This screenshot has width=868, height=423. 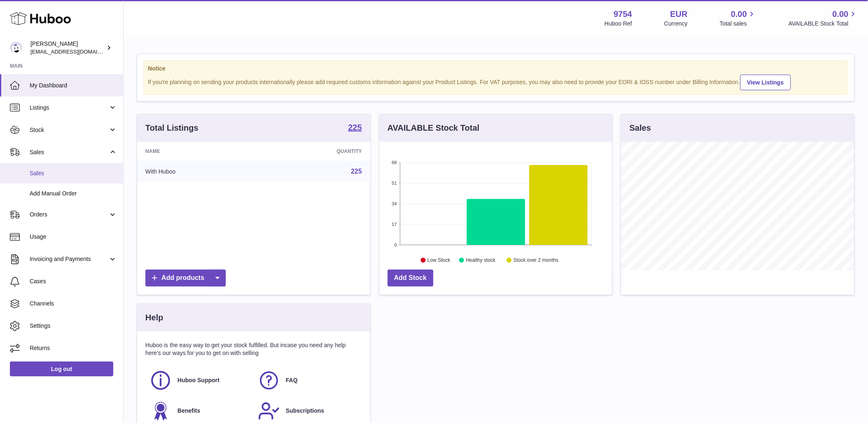 I want to click on span: Huboo Support, so click(x=199, y=380).